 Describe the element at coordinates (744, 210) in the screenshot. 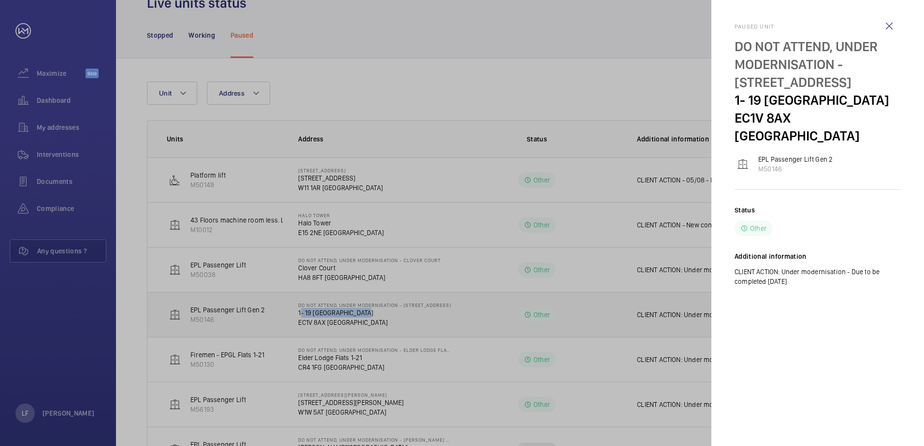

I see `h2: Status` at that location.